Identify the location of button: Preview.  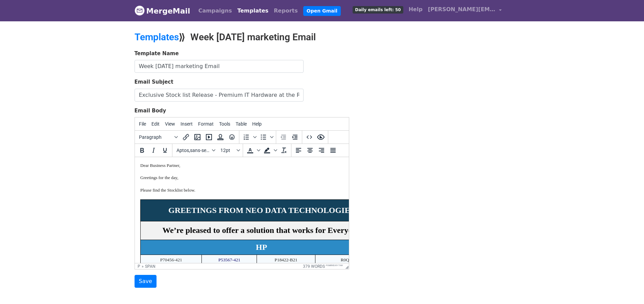
(321, 137).